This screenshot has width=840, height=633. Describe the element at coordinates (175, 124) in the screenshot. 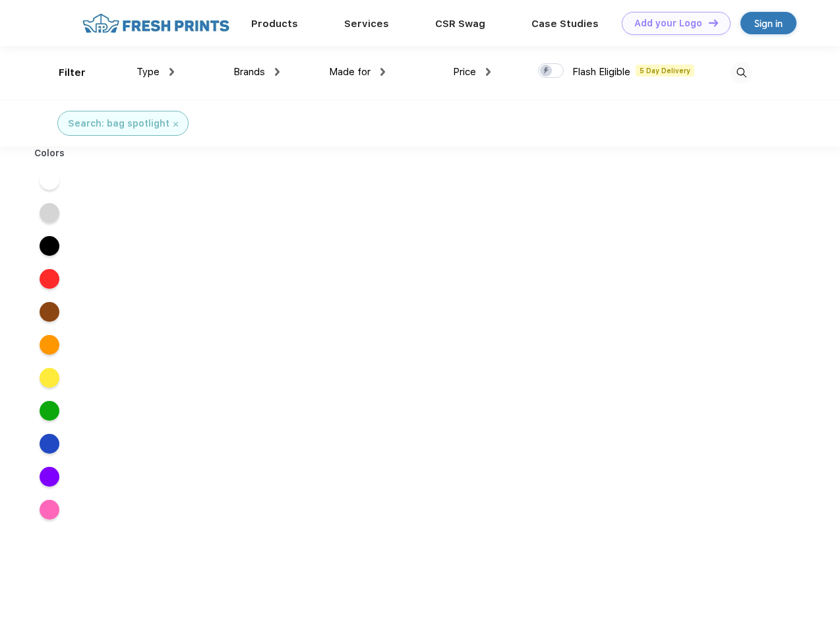

I see `img: filter_cancel.svg` at that location.